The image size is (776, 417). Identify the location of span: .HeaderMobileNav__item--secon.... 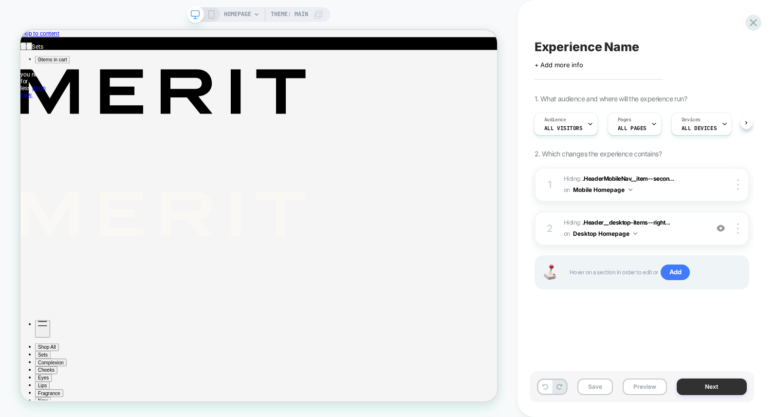
(628, 178).